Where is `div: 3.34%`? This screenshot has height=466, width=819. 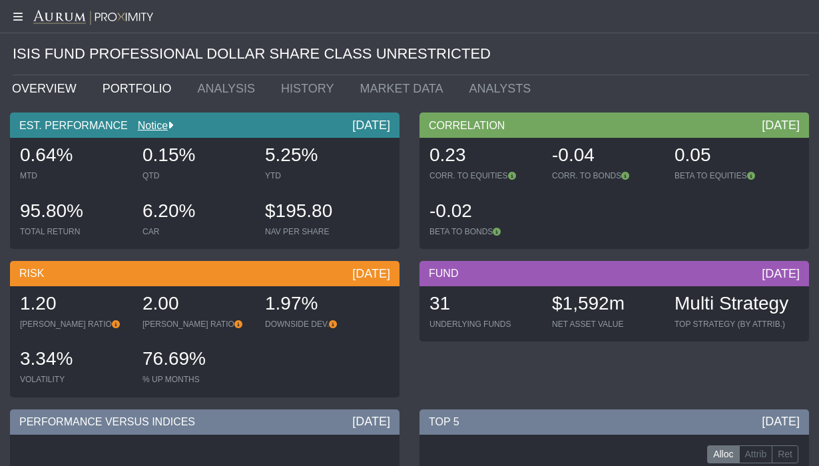 div: 3.34% is located at coordinates (75, 360).